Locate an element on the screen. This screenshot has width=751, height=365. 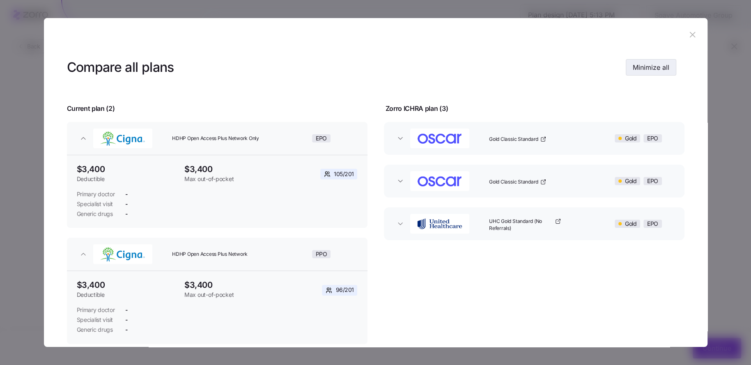
button: Minimize all is located at coordinates (650, 67).